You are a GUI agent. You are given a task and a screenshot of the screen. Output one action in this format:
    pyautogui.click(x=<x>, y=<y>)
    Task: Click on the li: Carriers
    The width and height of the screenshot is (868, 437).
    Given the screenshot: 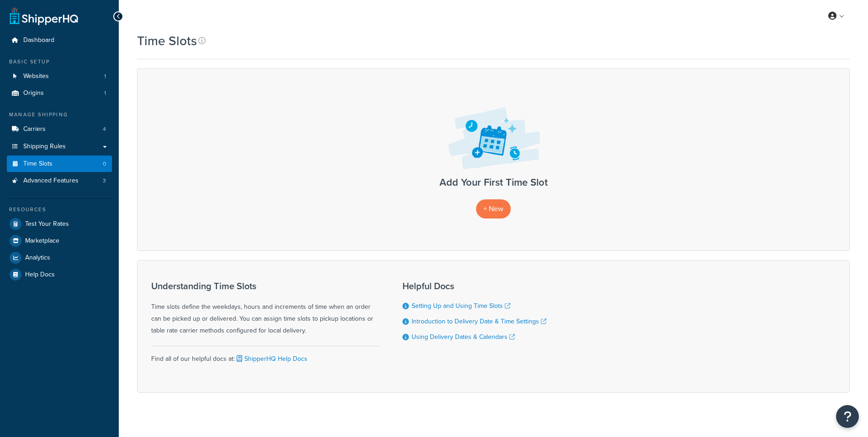 What is the action you would take?
    pyautogui.click(x=59, y=129)
    